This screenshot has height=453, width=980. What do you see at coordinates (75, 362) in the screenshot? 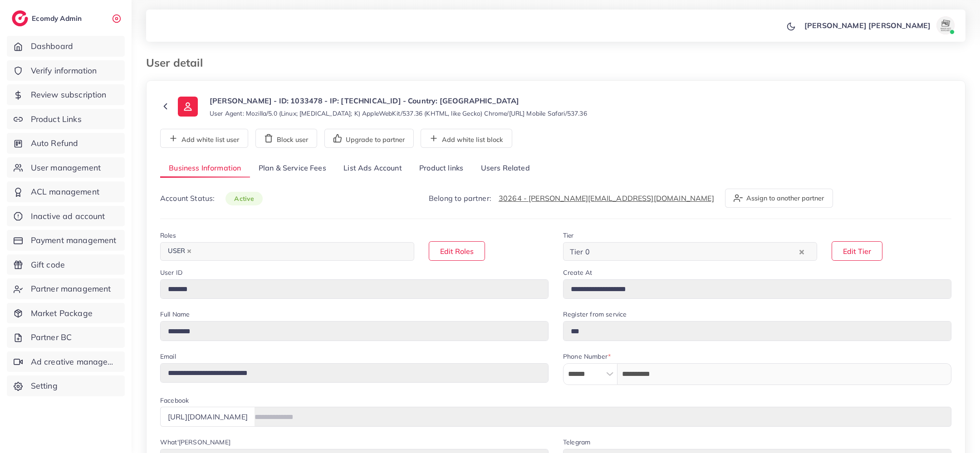
I see `span: Ad creative management` at bounding box center [75, 362].